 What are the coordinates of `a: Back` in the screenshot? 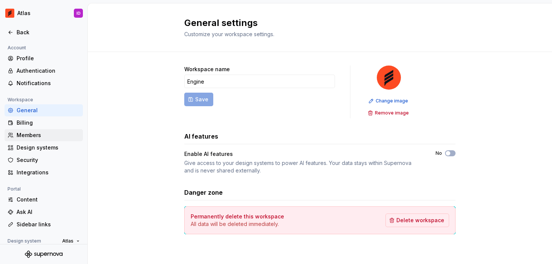 It's located at (44, 32).